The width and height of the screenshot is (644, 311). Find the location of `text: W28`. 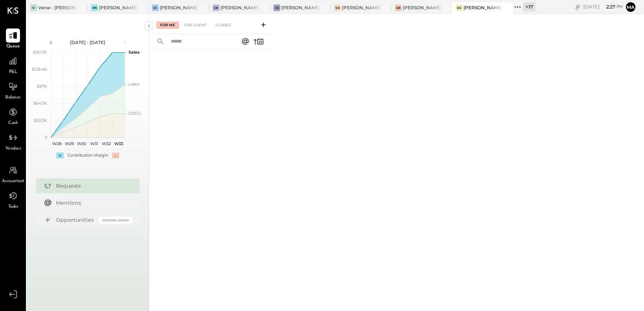

text: W28 is located at coordinates (57, 143).